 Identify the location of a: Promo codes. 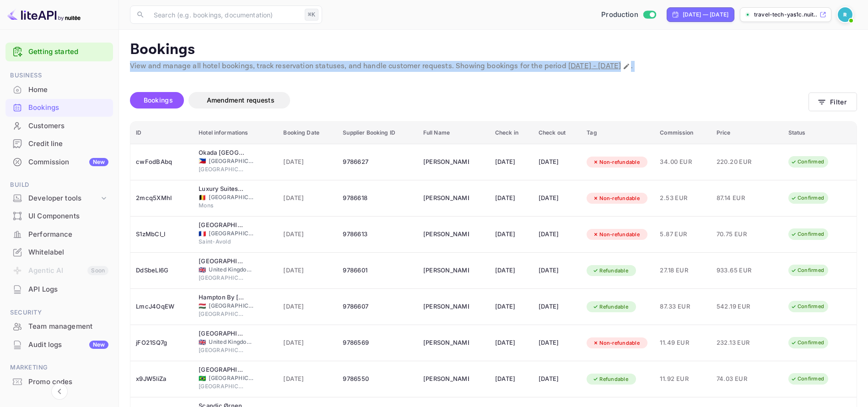
(59, 381).